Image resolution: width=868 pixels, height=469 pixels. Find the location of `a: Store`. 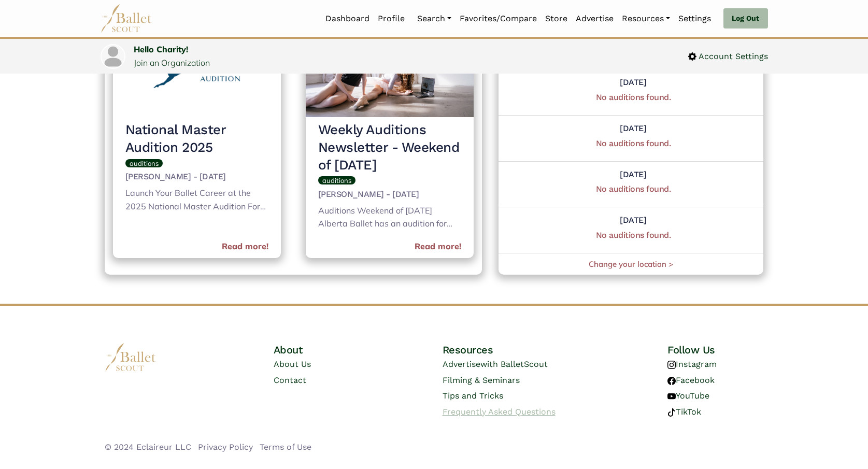

a: Store is located at coordinates (556, 19).